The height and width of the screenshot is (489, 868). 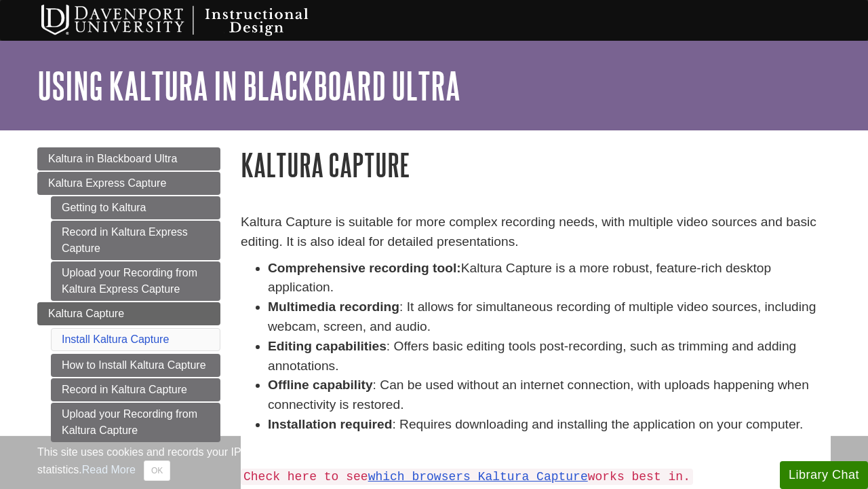 What do you see at coordinates (135, 422) in the screenshot?
I see `a: Upload your Recording from Kaltura Capture` at bounding box center [135, 422].